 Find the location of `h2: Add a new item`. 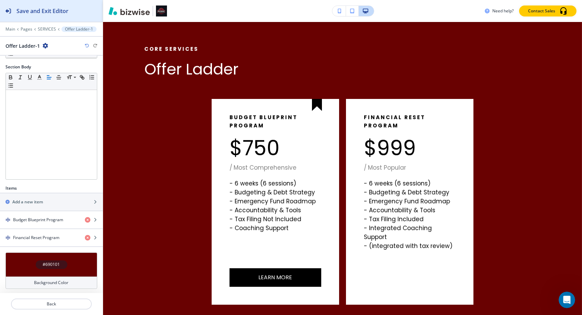

h2: Add a new item is located at coordinates (28, 202).